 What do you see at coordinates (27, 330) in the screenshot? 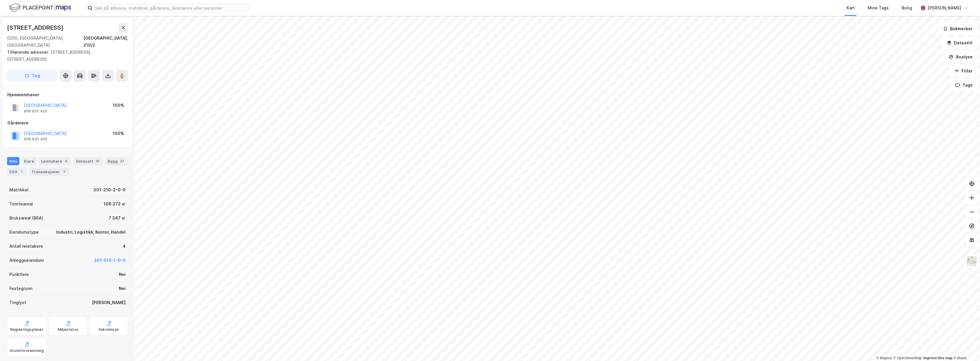
I see `div: Reguleringsplaner` at bounding box center [27, 330].